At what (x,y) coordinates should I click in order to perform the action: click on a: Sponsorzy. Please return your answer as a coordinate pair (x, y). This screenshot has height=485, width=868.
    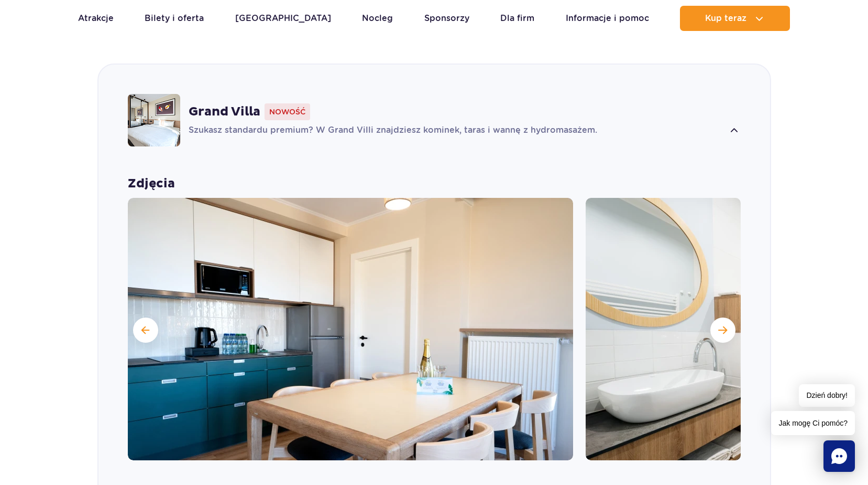
    Looking at the image, I should click on (447, 18).